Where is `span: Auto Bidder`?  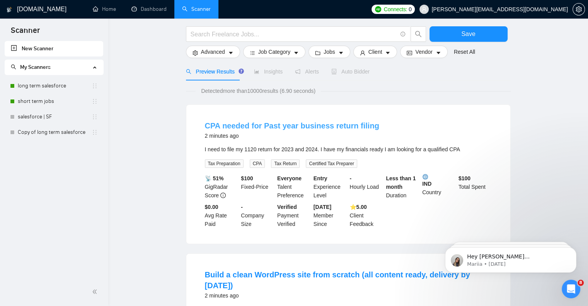 span: Auto Bidder is located at coordinates (350, 72).